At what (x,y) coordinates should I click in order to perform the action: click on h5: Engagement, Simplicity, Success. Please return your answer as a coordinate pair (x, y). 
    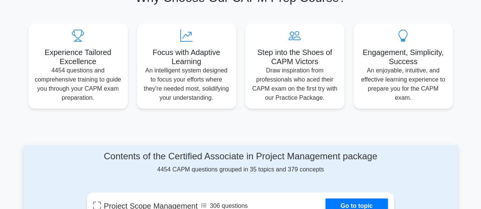
    Looking at the image, I should click on (403, 57).